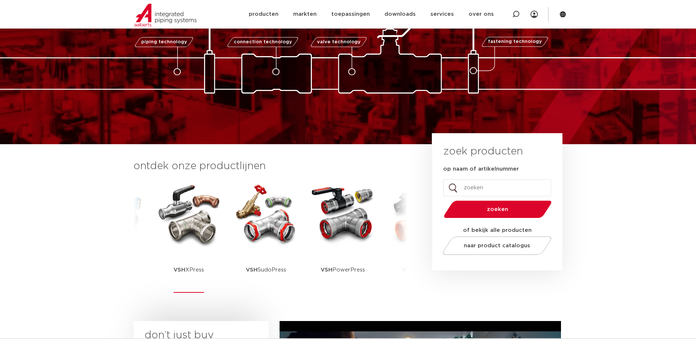  Describe the element at coordinates (189, 270) in the screenshot. I see `p: XPress` at that location.